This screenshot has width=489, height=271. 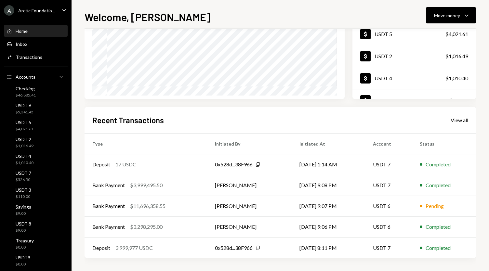 What do you see at coordinates (128, 120) in the screenshot?
I see `h2: Recent Transactions` at bounding box center [128, 120].